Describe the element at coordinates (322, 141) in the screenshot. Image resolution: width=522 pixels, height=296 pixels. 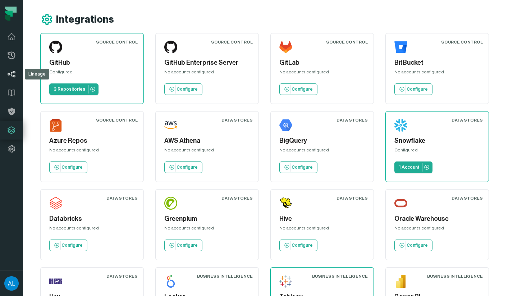
I see `h5: BigQuery` at that location.